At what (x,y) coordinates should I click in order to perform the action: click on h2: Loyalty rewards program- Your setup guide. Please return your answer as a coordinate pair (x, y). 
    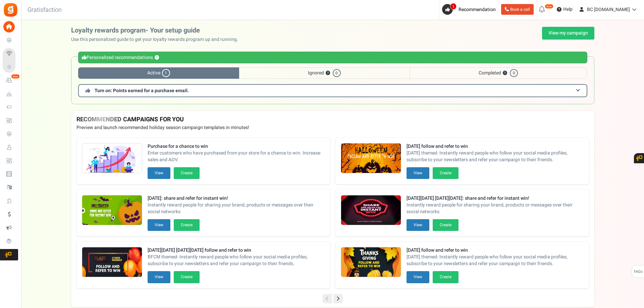
    Looking at the image, I should click on (157, 30).